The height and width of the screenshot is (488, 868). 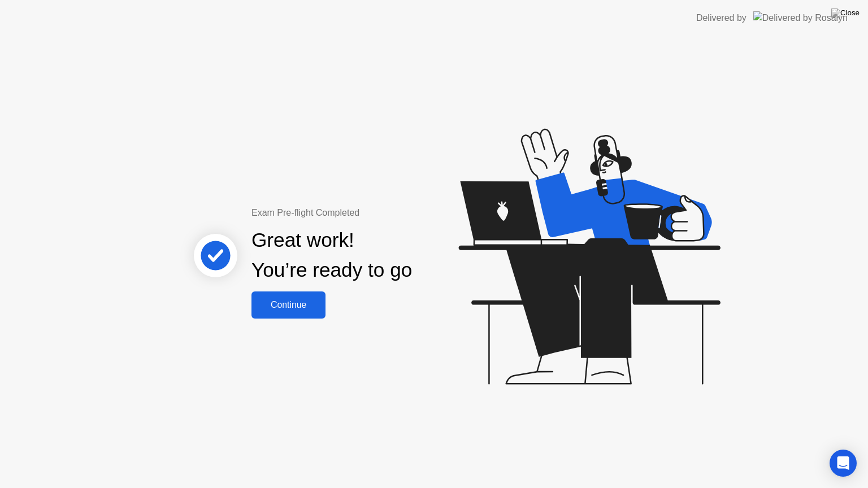 What do you see at coordinates (288, 305) in the screenshot?
I see `button: Continue` at bounding box center [288, 305].